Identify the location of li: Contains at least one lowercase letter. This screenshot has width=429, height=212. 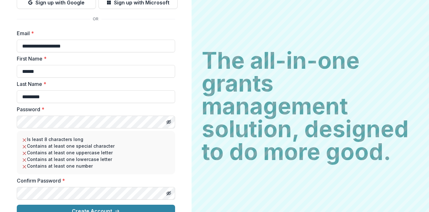
(96, 159).